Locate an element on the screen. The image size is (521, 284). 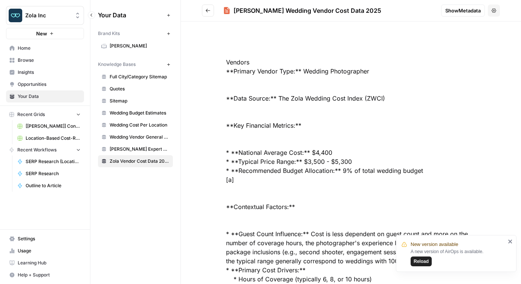
a: Your Data is located at coordinates (45, 96).